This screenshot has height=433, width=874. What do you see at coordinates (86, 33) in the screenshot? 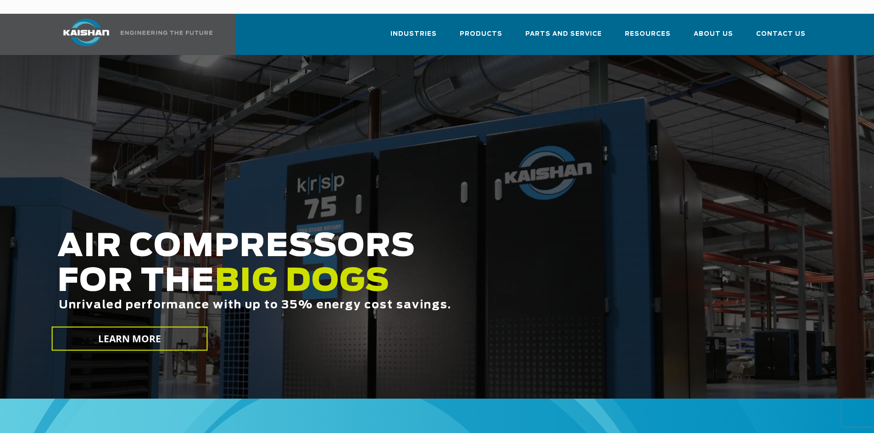
I see `img: kaishan logo` at bounding box center [86, 33].